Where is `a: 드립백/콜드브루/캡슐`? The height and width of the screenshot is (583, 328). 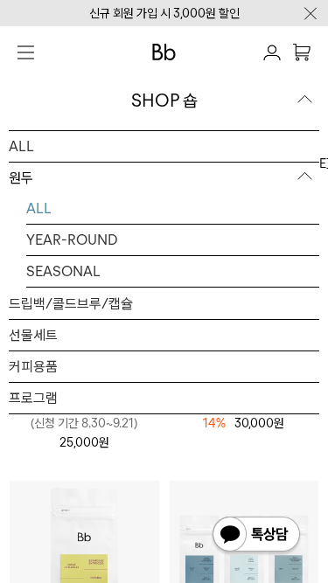
a: 드립백/콜드브루/캡슐 is located at coordinates (163, 303).